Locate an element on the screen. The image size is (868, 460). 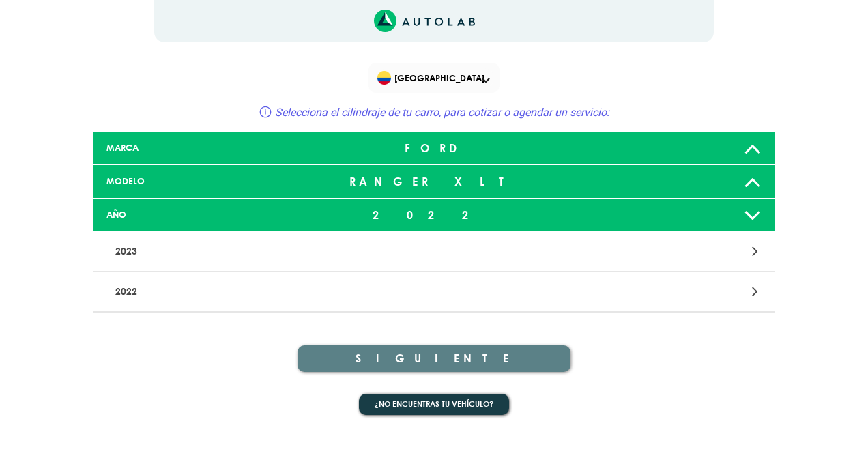
div: AÑO is located at coordinates (208, 214).